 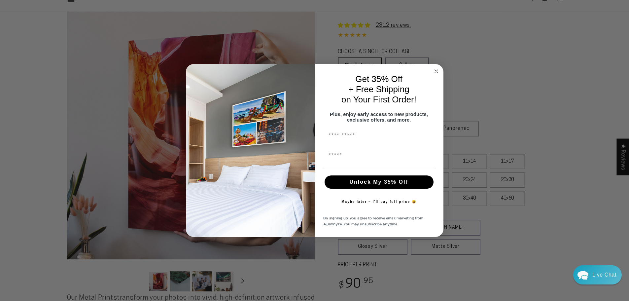 What do you see at coordinates (373, 221) in the screenshot?
I see `span: By signing up, you agree to receive email marketing from Aluminyze. You may unsubscribe anytime.` at bounding box center [373, 221].